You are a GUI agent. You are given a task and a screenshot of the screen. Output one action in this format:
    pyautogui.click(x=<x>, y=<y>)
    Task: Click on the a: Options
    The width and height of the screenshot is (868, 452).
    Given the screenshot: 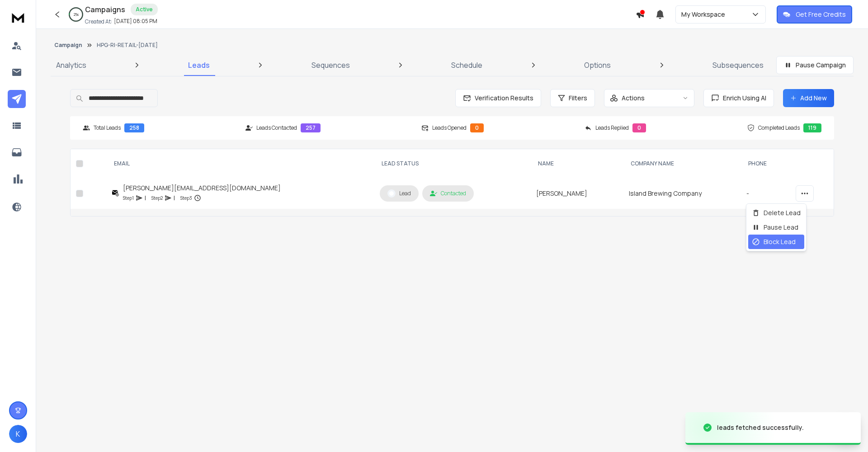 What is the action you would take?
    pyautogui.click(x=597, y=65)
    